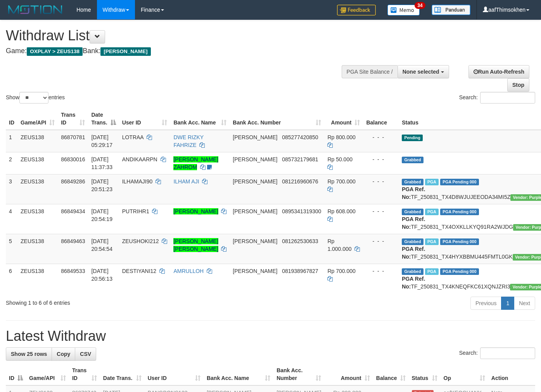 This screenshot has height=392, width=541. I want to click on th: Amount: activate to sort column ascending, so click(349, 374).